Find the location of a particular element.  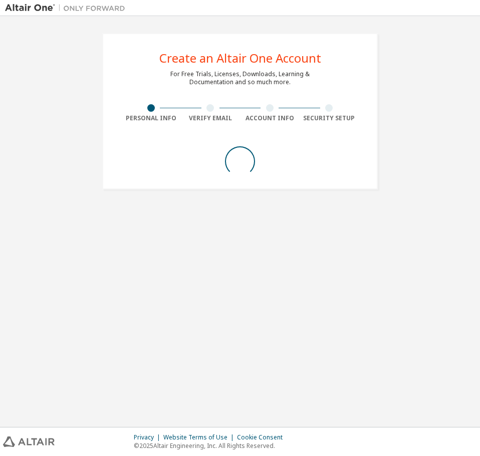

div: Account Info is located at coordinates (270, 118).